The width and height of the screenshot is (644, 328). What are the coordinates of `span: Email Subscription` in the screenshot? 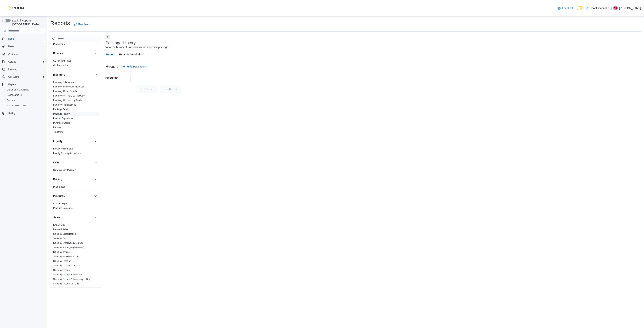 It's located at (131, 54).